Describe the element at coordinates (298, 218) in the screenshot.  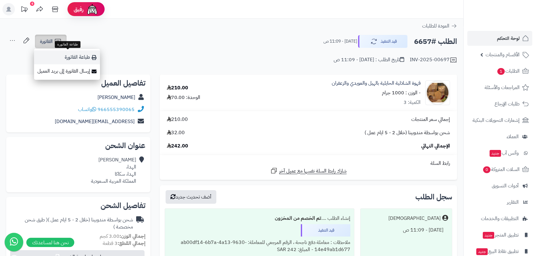
I see `b: تم الخصم من المخزون` at that location.